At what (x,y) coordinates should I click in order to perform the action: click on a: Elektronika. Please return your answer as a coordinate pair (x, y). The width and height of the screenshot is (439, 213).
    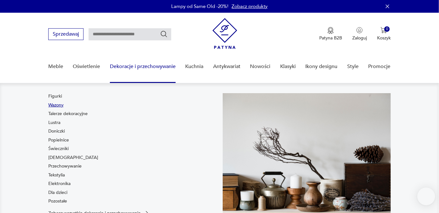
    Looking at the image, I should click on (59, 184).